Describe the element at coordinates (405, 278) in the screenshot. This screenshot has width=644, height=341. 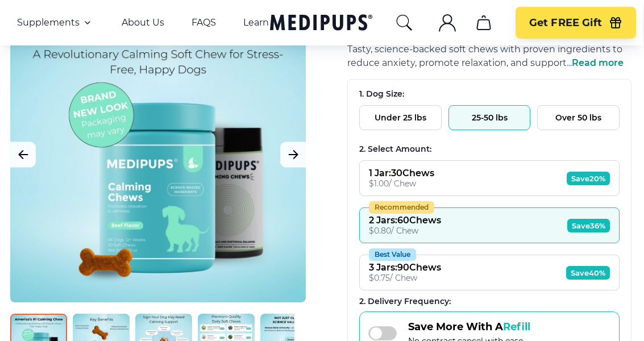
I see `div: $ 0.75 / Chew` at that location.